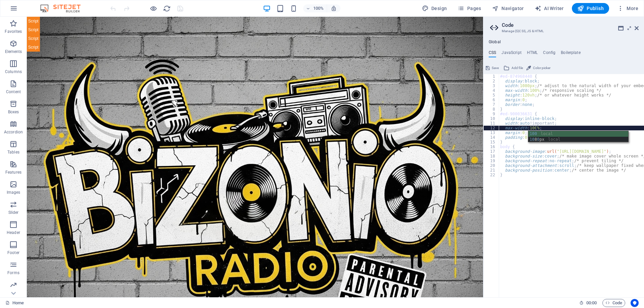 The image size is (644, 308). What do you see at coordinates (13, 253) in the screenshot?
I see `p: Footer` at bounding box center [13, 253].